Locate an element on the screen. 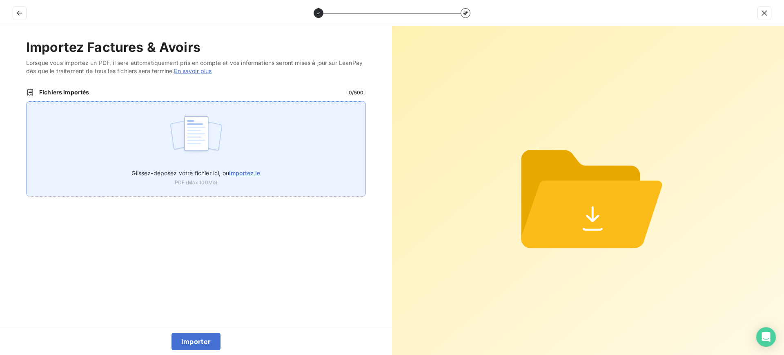  span: Fichiers importés is located at coordinates (190, 92).